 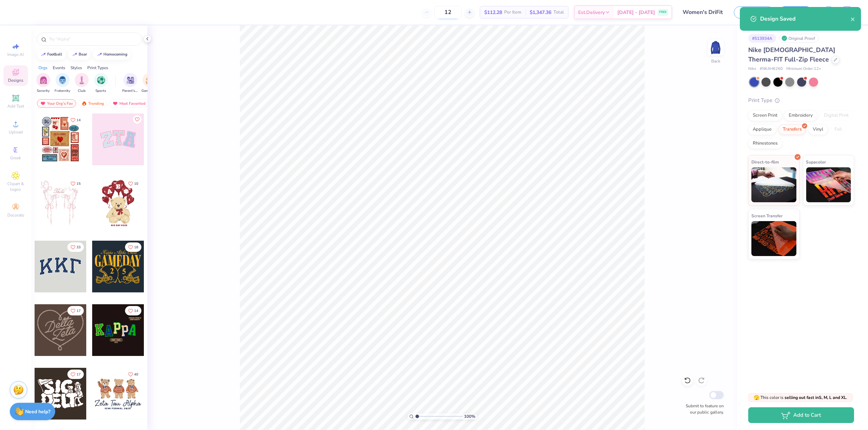 What do you see at coordinates (79, 55) in the screenshot?
I see `button: bear` at bounding box center [79, 55].